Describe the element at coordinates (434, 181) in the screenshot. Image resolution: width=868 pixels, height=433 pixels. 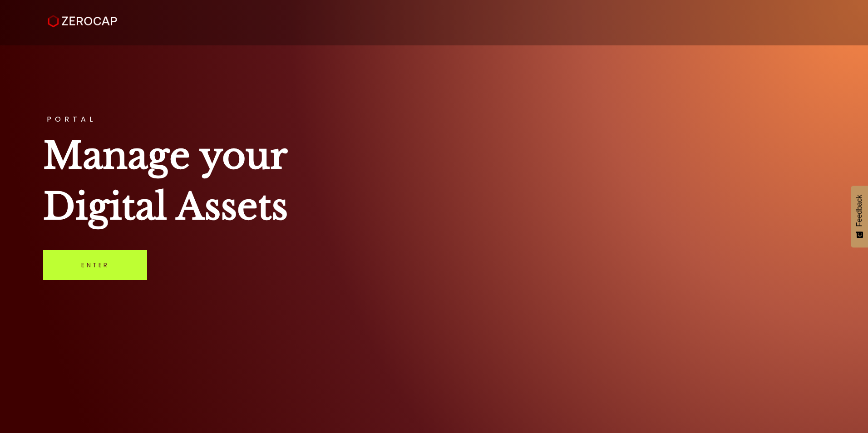
I see `h1: Manage your Digital Assets` at that location.